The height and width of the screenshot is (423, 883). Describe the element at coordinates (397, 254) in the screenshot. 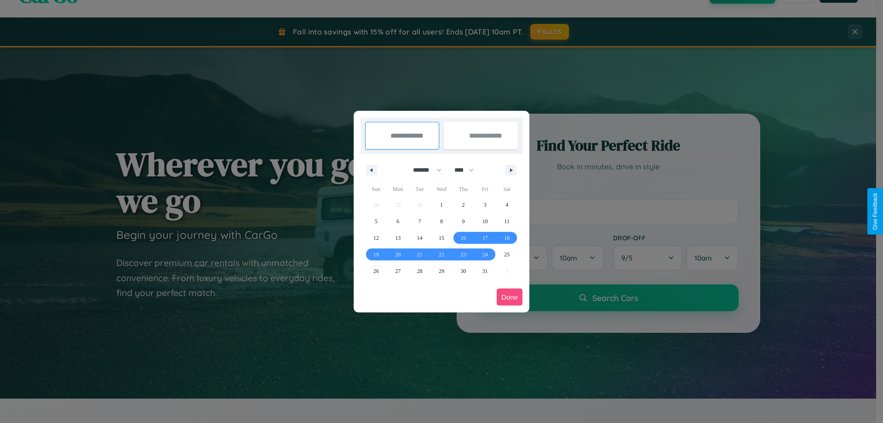

I see `button: 20` at that location.